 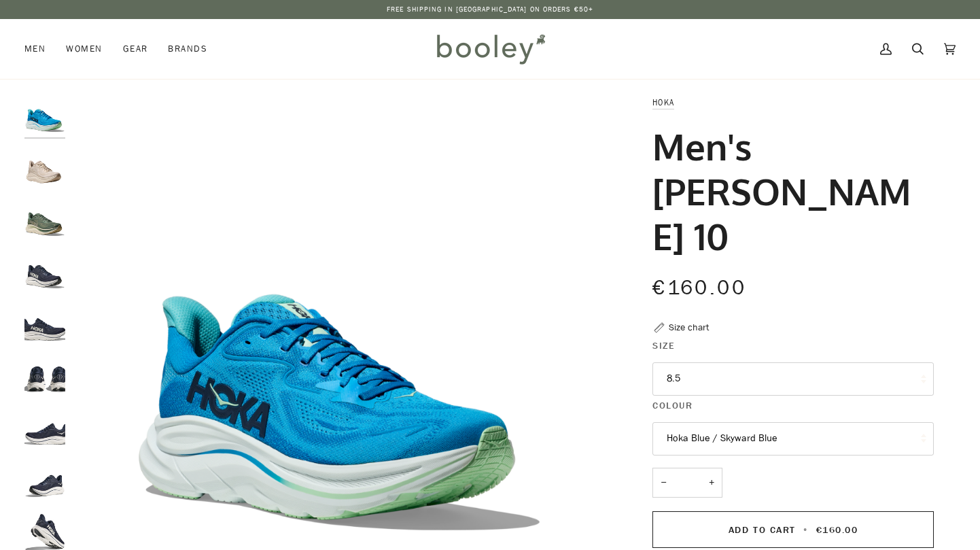 What do you see at coordinates (688, 327) in the screenshot?
I see `div: Size chart` at bounding box center [688, 327].